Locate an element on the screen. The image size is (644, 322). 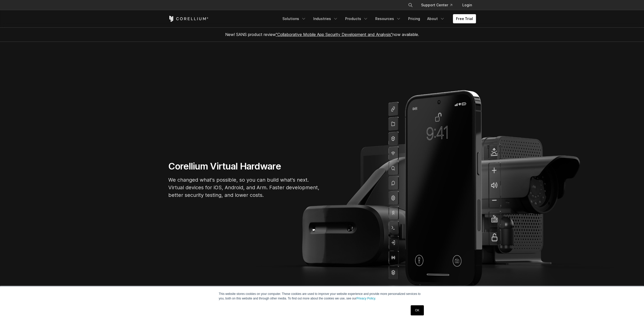
p: We changed what's possible, so you can build what's next. Virtual devices for iOS, Android, and A... is located at coordinates (244, 187).